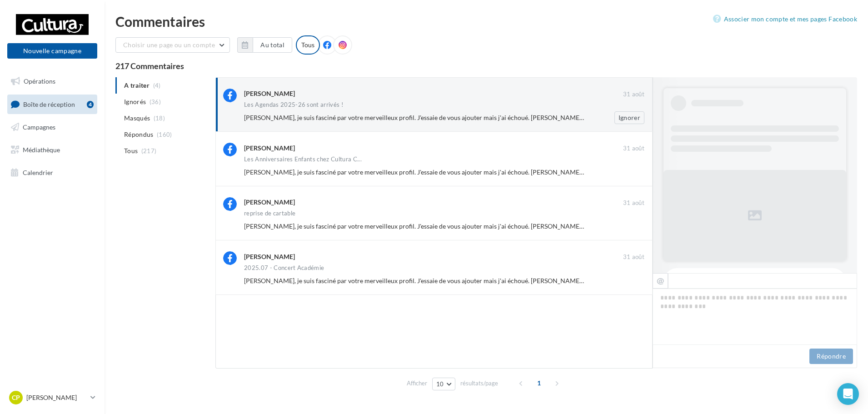  I want to click on span: (160), so click(164, 135).